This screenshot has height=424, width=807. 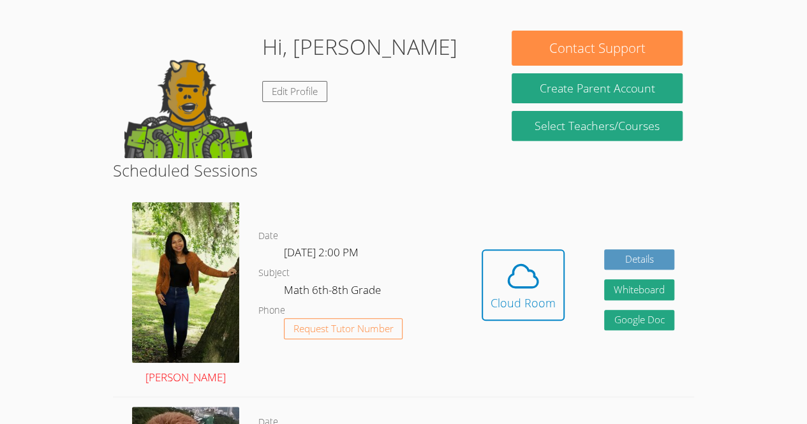 I want to click on dd: Math 6th-8th Grade, so click(x=334, y=292).